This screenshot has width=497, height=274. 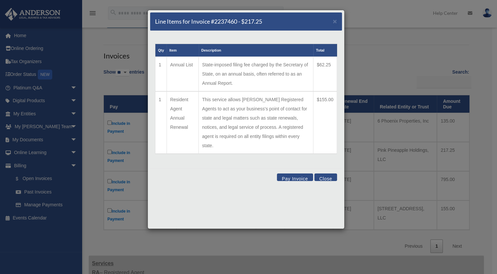 What do you see at coordinates (208, 21) in the screenshot?
I see `h5: Line Items for Invoice #2237460 - $217.25` at bounding box center [208, 21].